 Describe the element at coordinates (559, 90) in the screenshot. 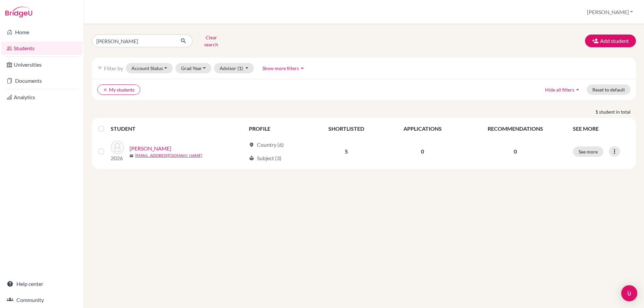

I see `span: Hide all filters` at that location.